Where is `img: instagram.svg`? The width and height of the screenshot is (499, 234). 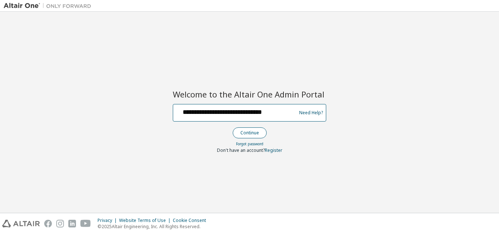 img: instagram.svg is located at coordinates (60, 224).